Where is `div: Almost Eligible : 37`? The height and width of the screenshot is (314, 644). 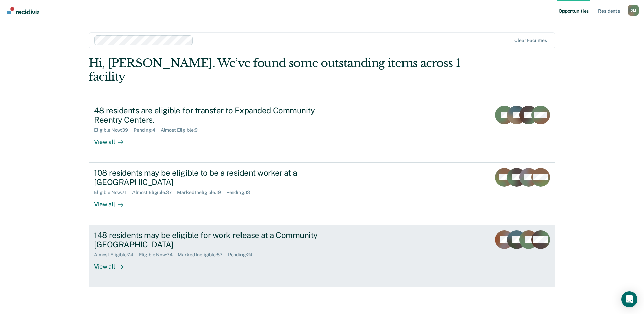 div: Almost Eligible : 37 is located at coordinates (155, 192).